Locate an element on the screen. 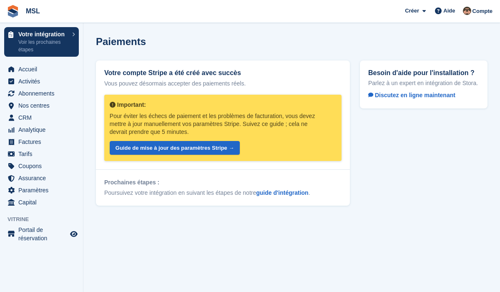 The image size is (500, 292). h1: Paiements is located at coordinates (121, 41).